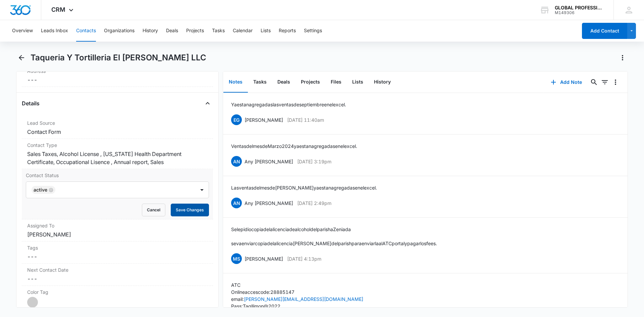 This screenshot has height=317, width=644. Describe the element at coordinates (297, 299) in the screenshot. I see `p: email:` at that location.